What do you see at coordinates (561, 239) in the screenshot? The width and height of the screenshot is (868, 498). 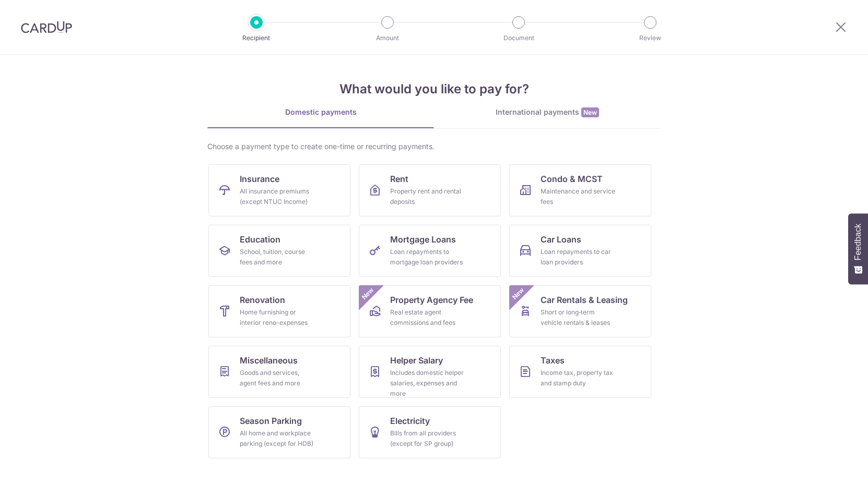 I see `span: Car Loans` at bounding box center [561, 239].